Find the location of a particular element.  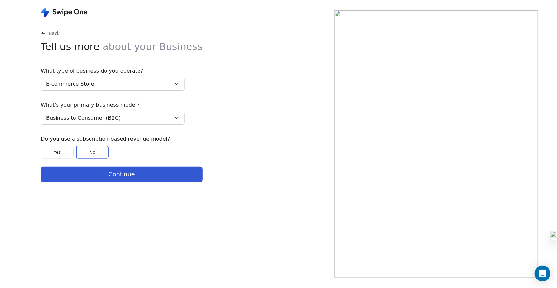

span: What type of business do you operate? is located at coordinates (113, 71).